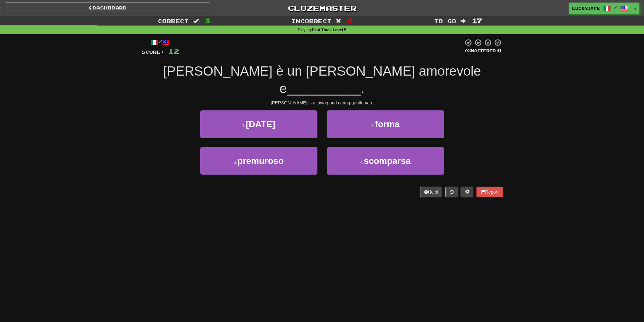  I want to click on span: Incorrect, so click(311, 21).